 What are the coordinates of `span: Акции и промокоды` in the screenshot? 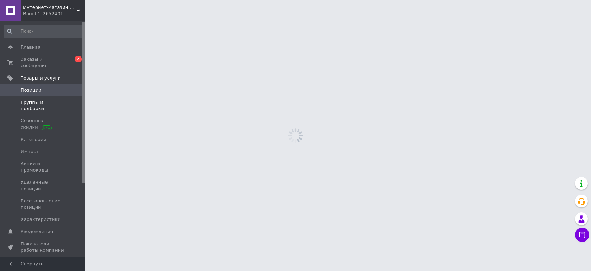 It's located at (43, 167).